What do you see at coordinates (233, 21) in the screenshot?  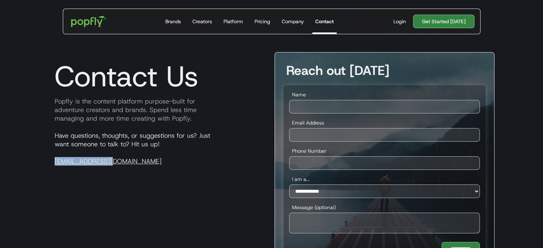 I see `a: Platform` at bounding box center [233, 21].